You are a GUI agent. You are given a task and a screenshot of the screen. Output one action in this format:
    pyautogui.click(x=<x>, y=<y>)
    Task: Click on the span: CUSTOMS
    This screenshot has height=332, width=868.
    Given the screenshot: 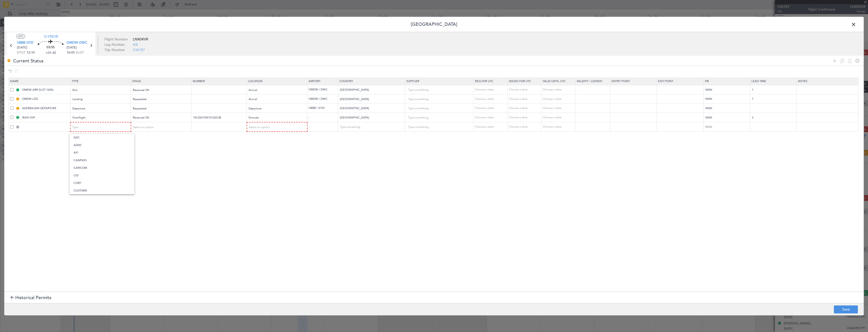 What is the action you would take?
    pyautogui.click(x=102, y=191)
    